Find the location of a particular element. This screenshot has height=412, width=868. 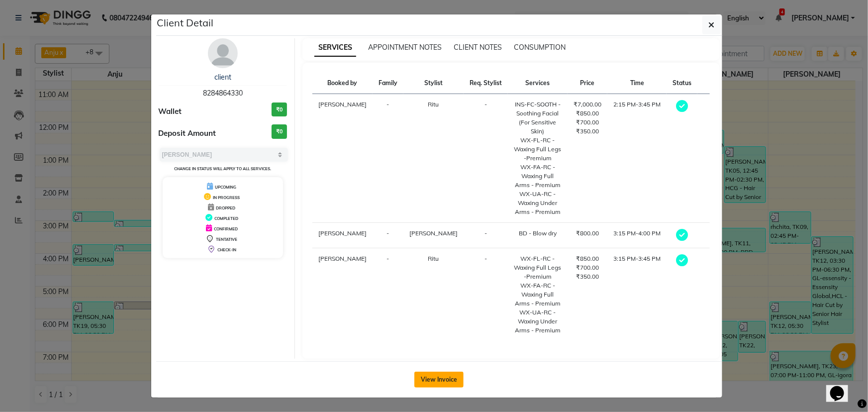

th: Price is located at coordinates (587, 83).